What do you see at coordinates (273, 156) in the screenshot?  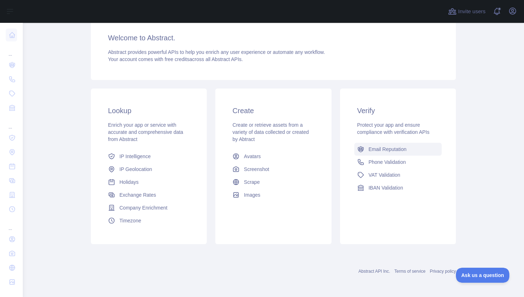 I see `a: Avatars` at bounding box center [273, 156].